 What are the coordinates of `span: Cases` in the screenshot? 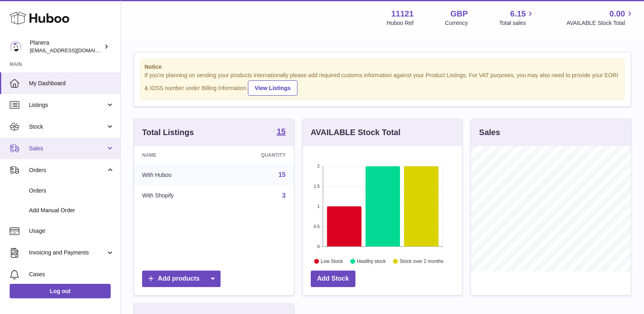 It's located at (71, 274).